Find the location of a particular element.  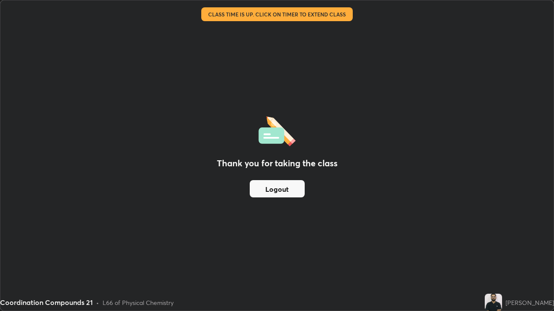

button: Logout is located at coordinates (277, 189).